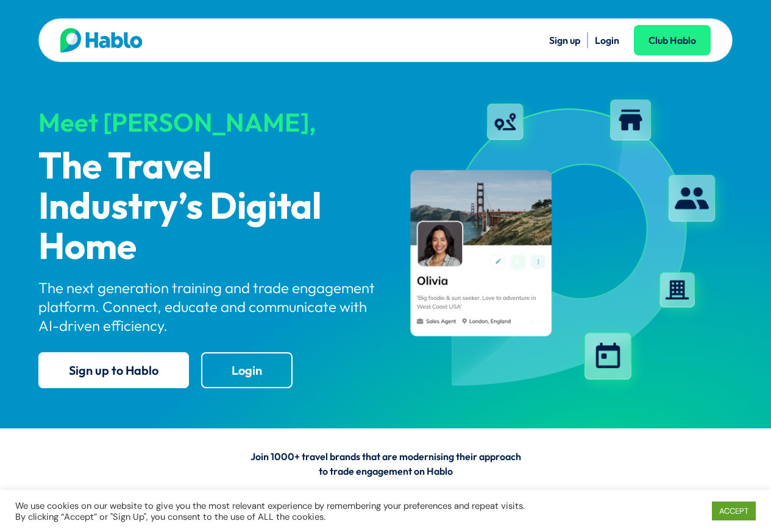 This screenshot has height=532, width=771. Describe the element at coordinates (672, 40) in the screenshot. I see `a: Club Hablo` at that location.